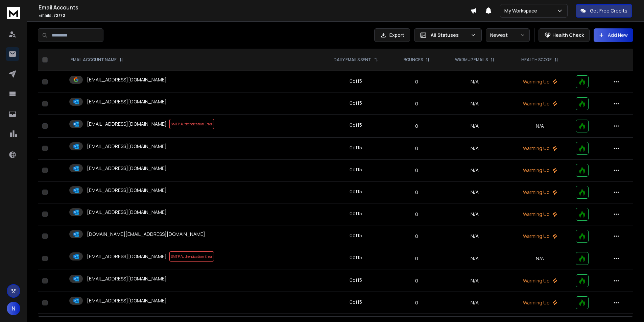 The height and width of the screenshot is (322, 644). What do you see at coordinates (537, 60) in the screenshot?
I see `p: HEALTH SCORE` at bounding box center [537, 60].